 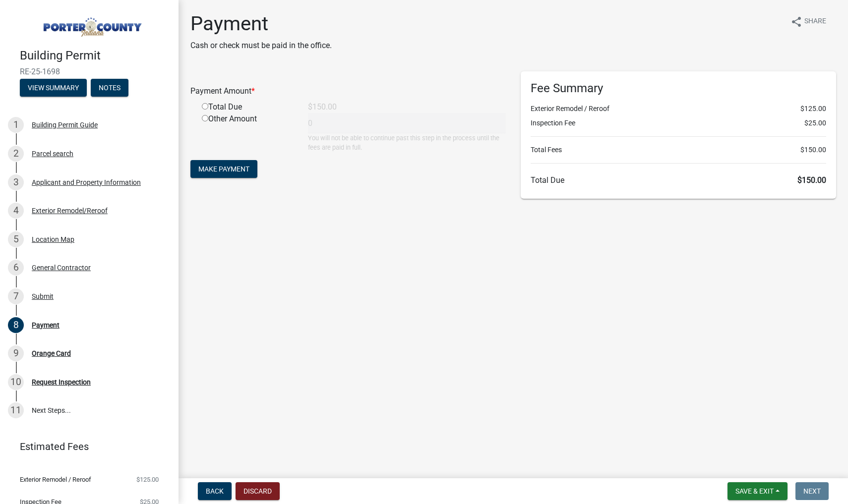 What do you see at coordinates (110, 88) in the screenshot?
I see `wm-modal-confirm: Notes` at bounding box center [110, 88].